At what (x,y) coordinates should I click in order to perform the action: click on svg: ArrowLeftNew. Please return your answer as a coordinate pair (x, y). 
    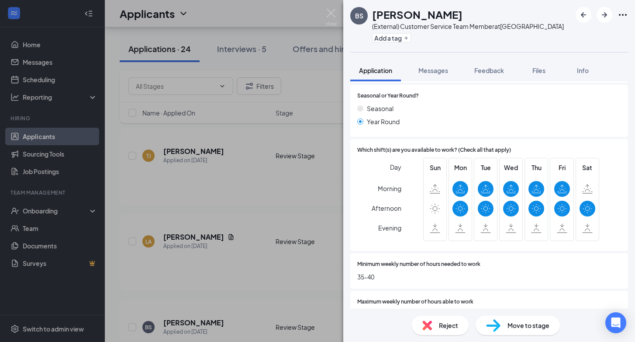
    Looking at the image, I should click on (584, 15).